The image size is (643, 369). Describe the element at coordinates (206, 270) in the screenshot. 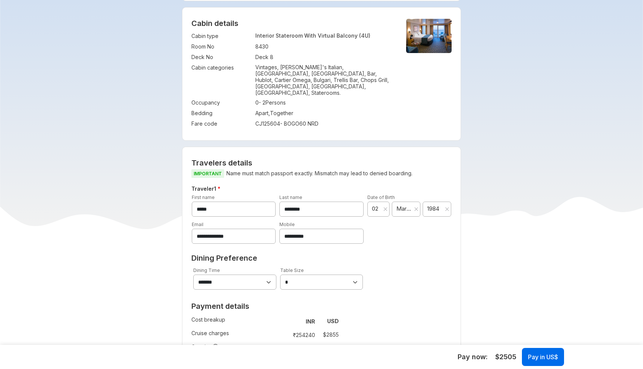

I see `label: Dining Time` at that location.